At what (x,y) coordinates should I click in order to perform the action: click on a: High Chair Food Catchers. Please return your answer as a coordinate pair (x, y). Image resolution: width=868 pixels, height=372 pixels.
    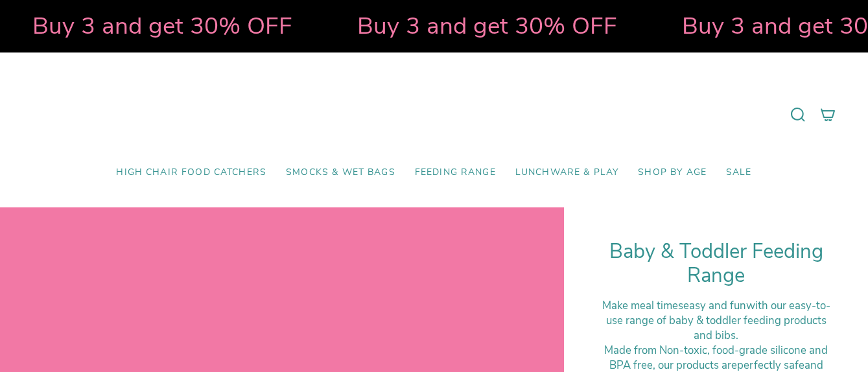
    Looking at the image, I should click on (191, 173).